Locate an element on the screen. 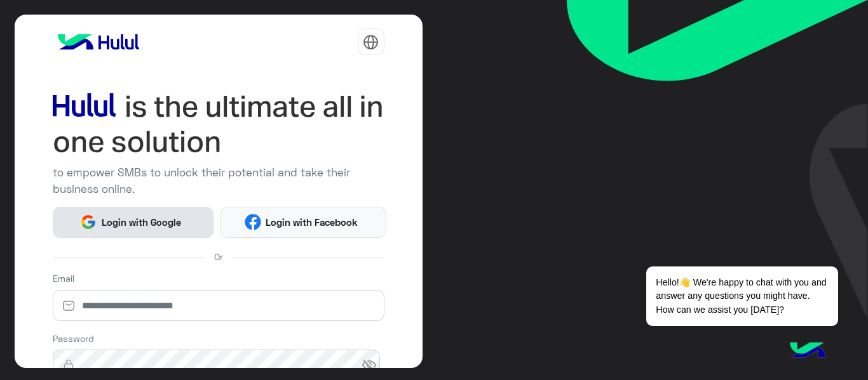  img: lock is located at coordinates (69, 366).